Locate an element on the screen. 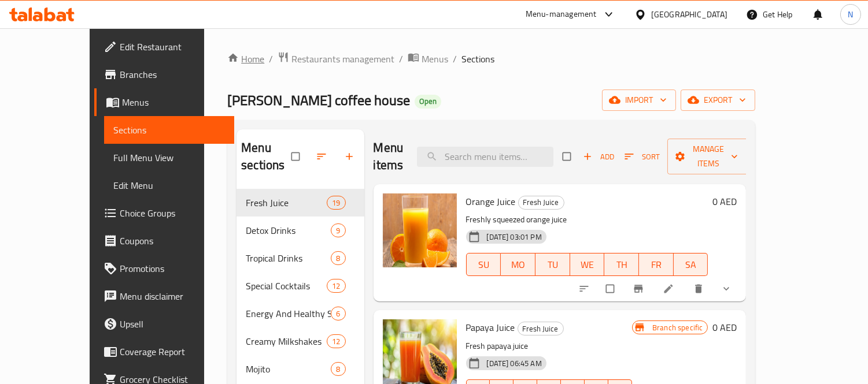  span: Sort sections is located at coordinates (323, 156).